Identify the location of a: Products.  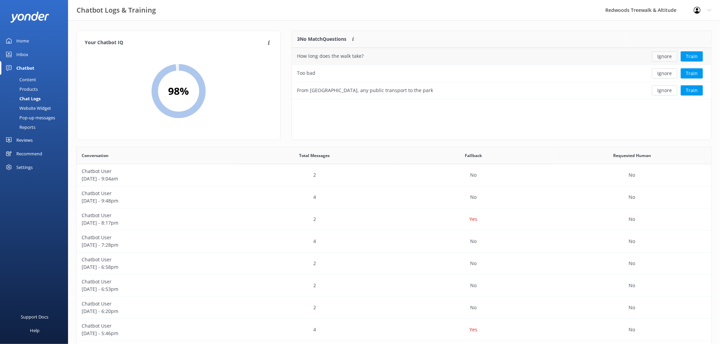
(36, 89).